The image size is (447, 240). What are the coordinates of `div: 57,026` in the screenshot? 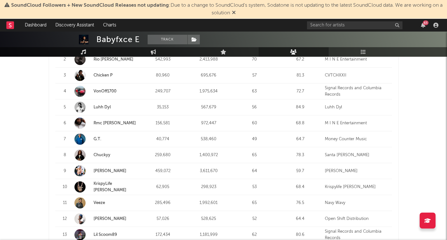 It's located at (163, 219).